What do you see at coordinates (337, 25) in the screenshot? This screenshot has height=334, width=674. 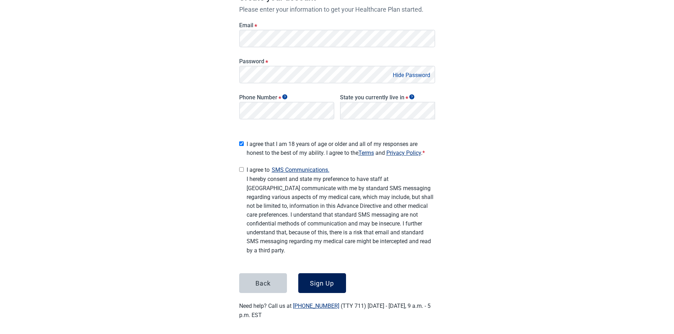 I see `label: Email` at bounding box center [337, 25].